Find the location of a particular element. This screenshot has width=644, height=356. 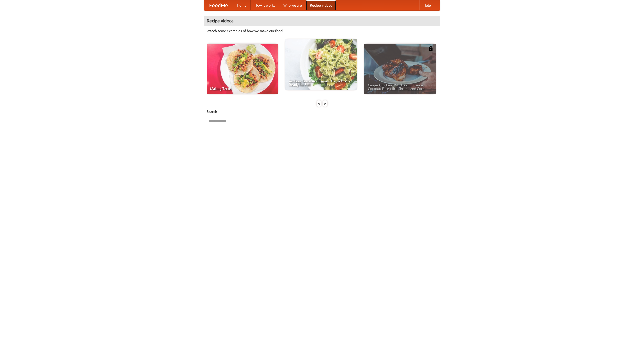

a: Help is located at coordinates (427, 5).